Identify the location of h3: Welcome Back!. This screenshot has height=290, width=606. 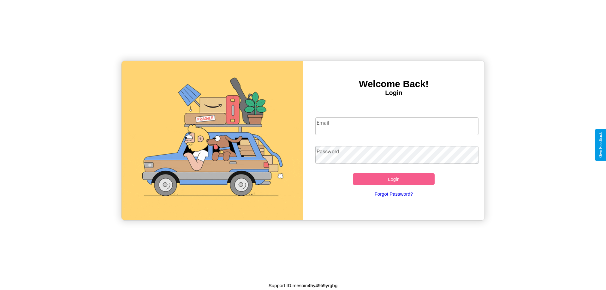
(393, 84).